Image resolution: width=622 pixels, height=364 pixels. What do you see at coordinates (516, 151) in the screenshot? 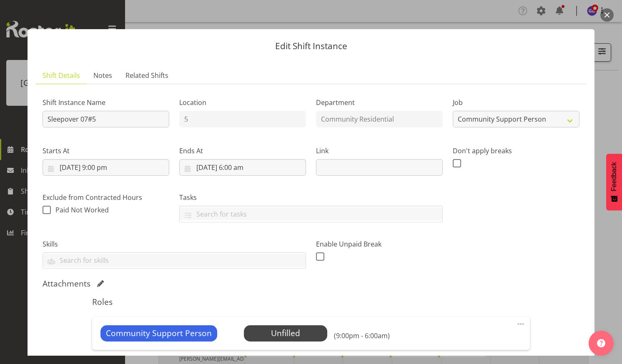
I see `label: Don't apply breaks` at bounding box center [516, 151].